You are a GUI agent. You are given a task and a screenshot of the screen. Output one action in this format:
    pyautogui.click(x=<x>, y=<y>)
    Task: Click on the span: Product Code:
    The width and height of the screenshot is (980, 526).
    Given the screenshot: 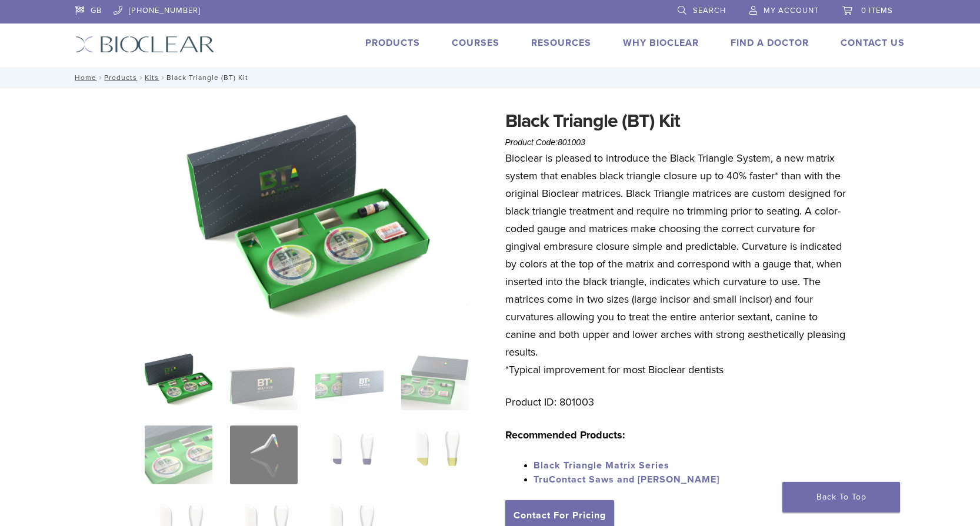 What is the action you would take?
    pyautogui.click(x=545, y=142)
    